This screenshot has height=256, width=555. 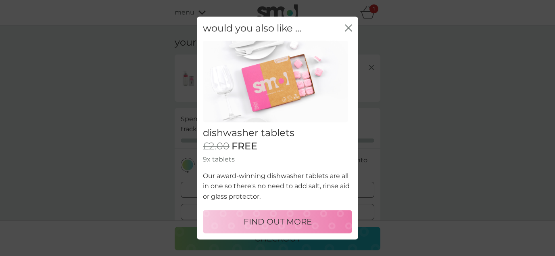 What do you see at coordinates (277, 186) in the screenshot?
I see `p: Our award-winning dishwasher tablets are all in one so there's no need to add salt, rinse aid or ...` at bounding box center [277, 186].